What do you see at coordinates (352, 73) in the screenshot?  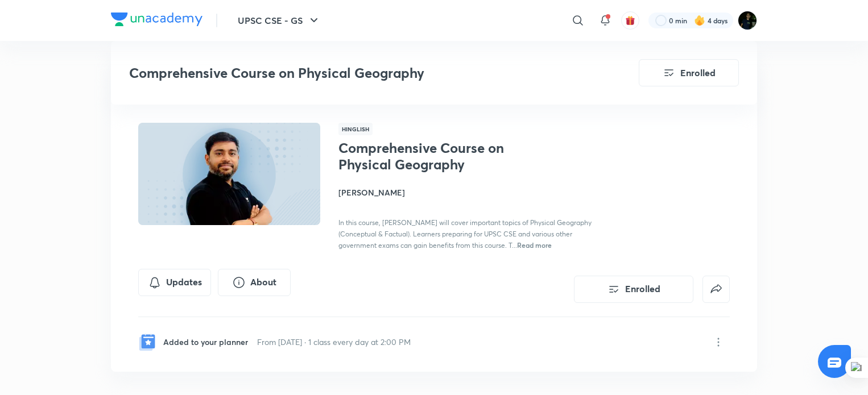 I see `h3: Comprehensive Course on Physical Geography` at bounding box center [352, 73].